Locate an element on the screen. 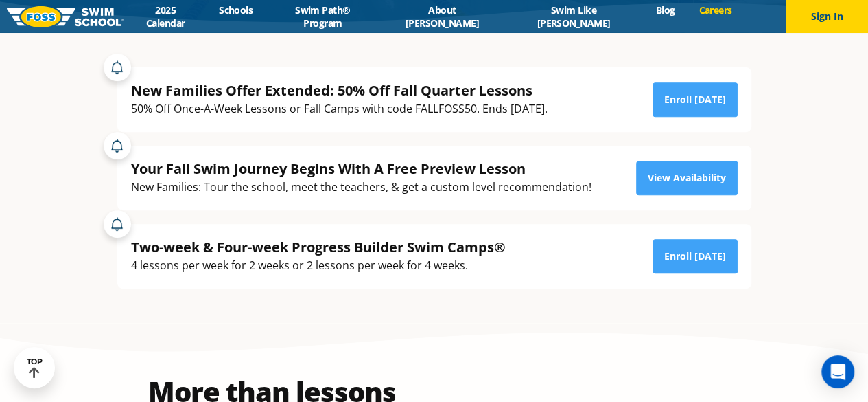 The image size is (868, 402). a: 2025 Calendar is located at coordinates (165, 17).